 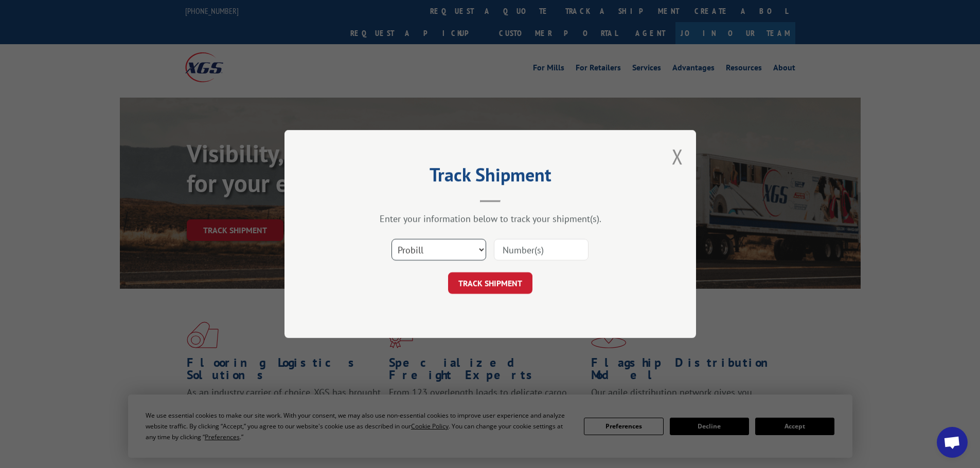 What do you see at coordinates (490, 283) in the screenshot?
I see `button: TRACK SHIPMENT` at bounding box center [490, 283].